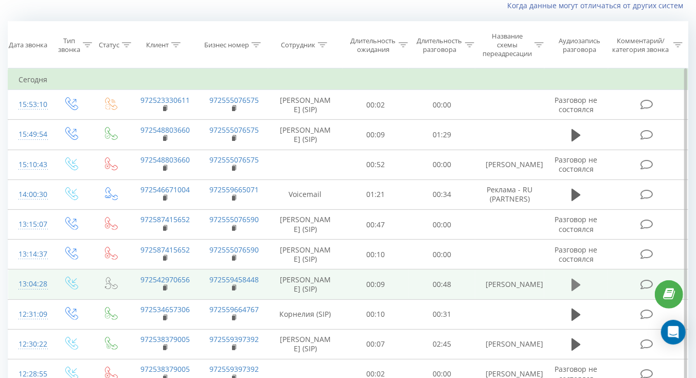  What do you see at coordinates (674, 333) in the screenshot?
I see `div: Open Intercom Messenger` at bounding box center [674, 333].